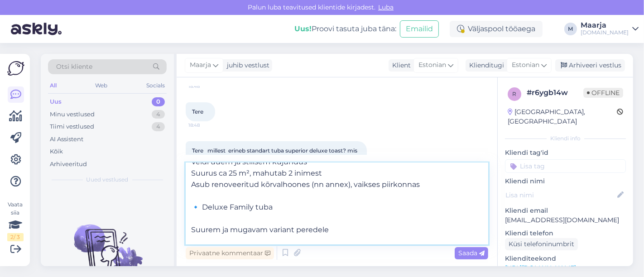 This screenshot has height=277, width=644. I want to click on textarea: Tere, Standard- ja Superior/Deluxe-toatüüpide vahel on mitmeid erinevusi, peamiselt suuruse, asuk..., so click(337, 204).